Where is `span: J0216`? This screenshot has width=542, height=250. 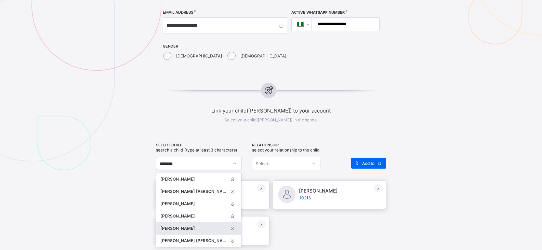 span: J0216 is located at coordinates (318, 198).